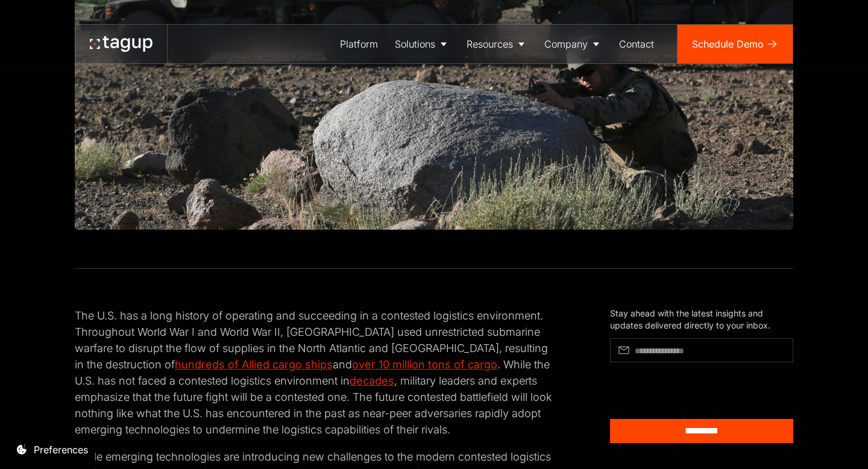 Image resolution: width=868 pixels, height=469 pixels. I want to click on a: decades, so click(372, 380).